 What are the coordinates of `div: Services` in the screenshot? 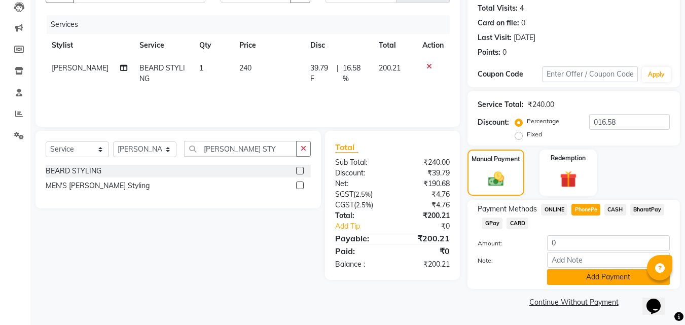 It's located at (252, 24).